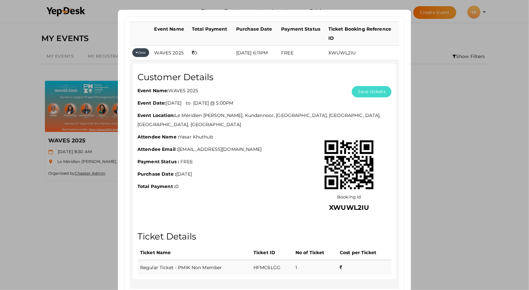 The width and height of the screenshot is (529, 290). Describe the element at coordinates (264, 77) in the screenshot. I see `h3: Customer Details` at that location.